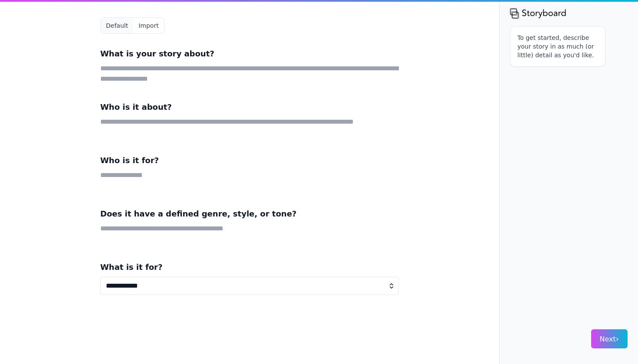 The image size is (638, 364). Describe the element at coordinates (610, 339) in the screenshot. I see `button: Next›` at that location.